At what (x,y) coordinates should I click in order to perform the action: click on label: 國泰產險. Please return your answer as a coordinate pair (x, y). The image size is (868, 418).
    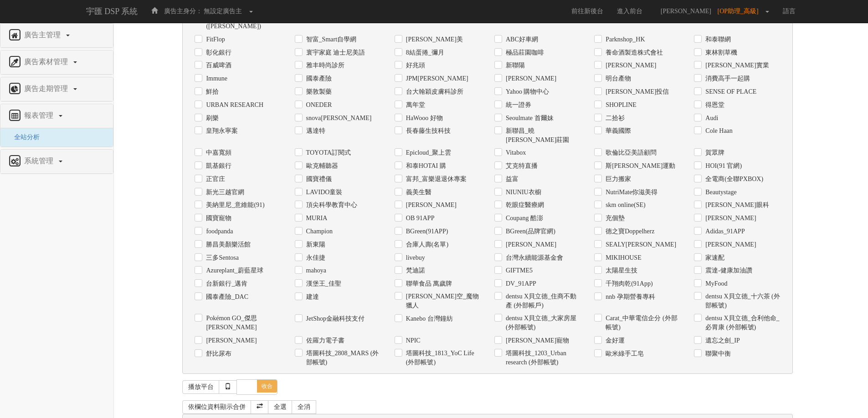
    Looking at the image, I should click on (317, 79).